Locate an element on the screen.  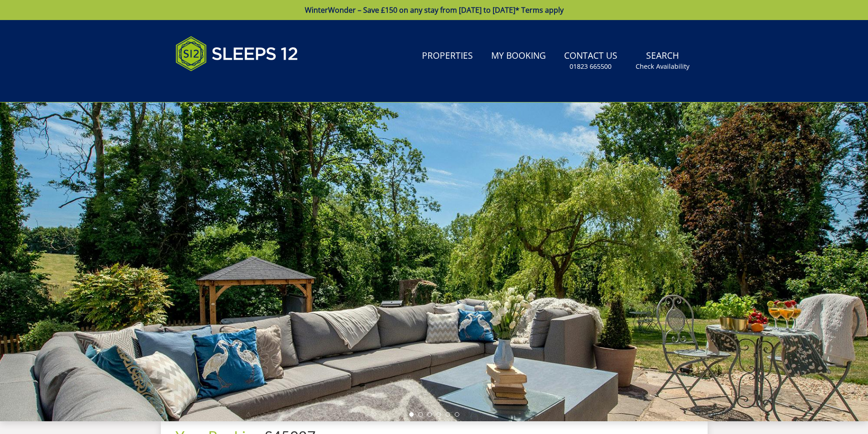
small: 01823 665500 is located at coordinates (590, 67).